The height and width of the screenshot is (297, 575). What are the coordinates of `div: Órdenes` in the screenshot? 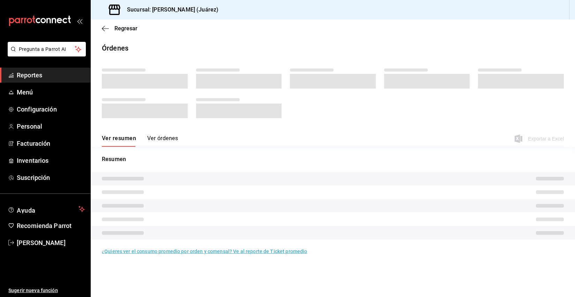 It's located at (115, 48).